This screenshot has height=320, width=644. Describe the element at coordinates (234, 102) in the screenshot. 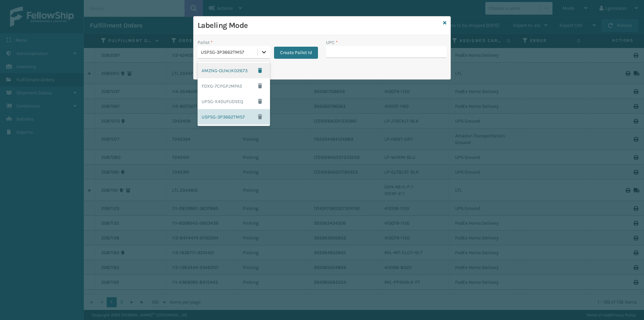

I see `div: UPSG-X4DUFUDSEQ` at that location.